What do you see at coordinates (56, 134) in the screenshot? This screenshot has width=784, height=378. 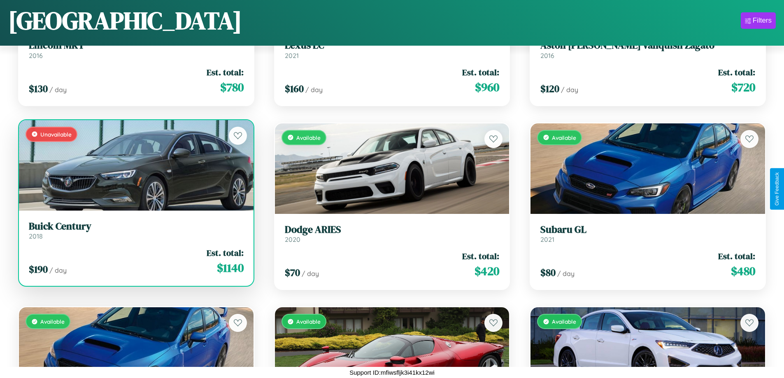 I see `span: Unavailable` at bounding box center [56, 134].